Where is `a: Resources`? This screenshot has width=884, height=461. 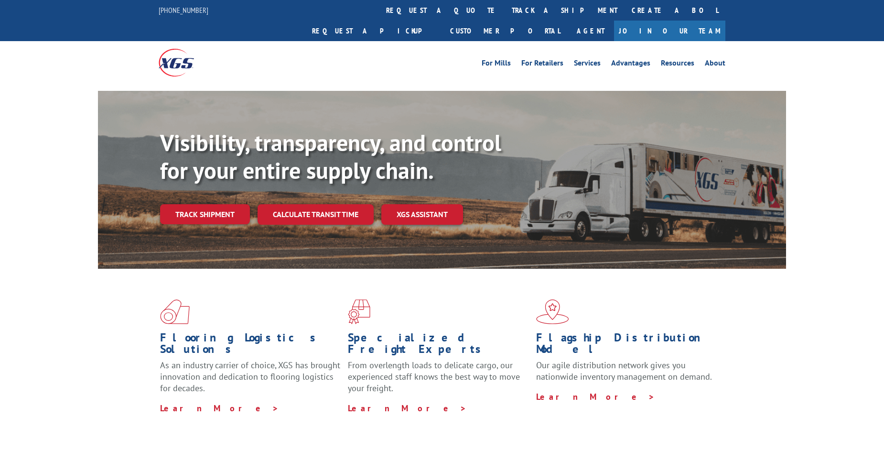
a: Resources is located at coordinates (678, 65).